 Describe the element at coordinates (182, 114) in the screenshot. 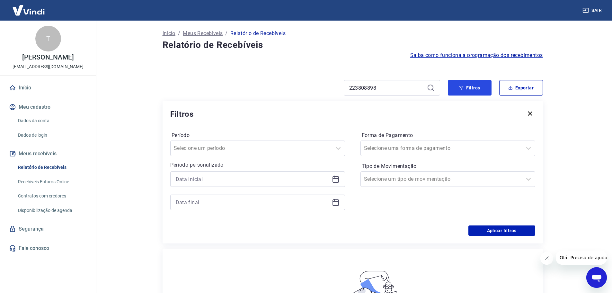

I see `h5: Filtros` at that location.